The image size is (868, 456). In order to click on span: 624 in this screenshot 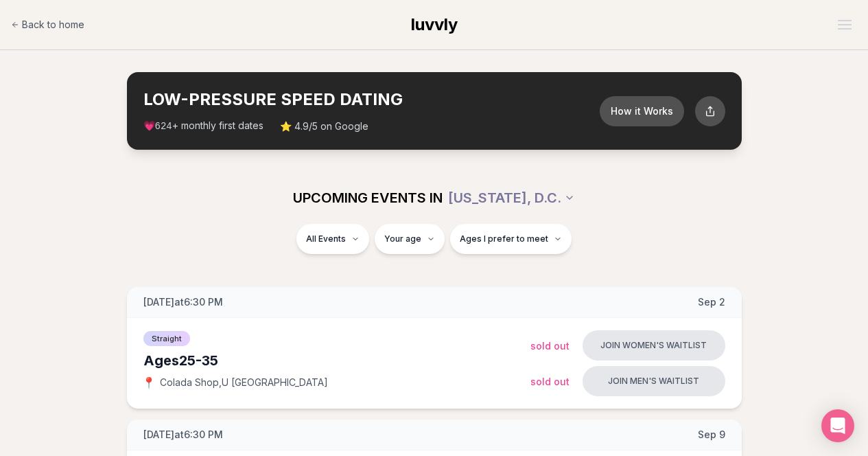, I will do `click(163, 126)`.